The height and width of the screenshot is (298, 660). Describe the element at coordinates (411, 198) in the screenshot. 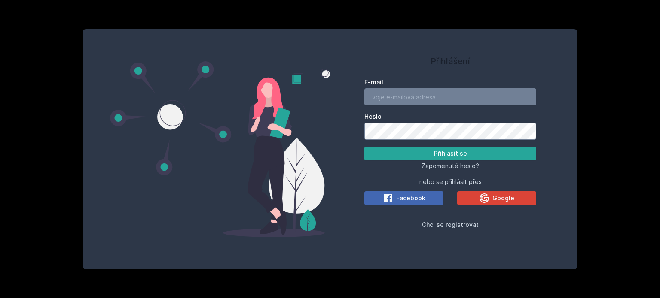

I see `span: Facebook` at that location.